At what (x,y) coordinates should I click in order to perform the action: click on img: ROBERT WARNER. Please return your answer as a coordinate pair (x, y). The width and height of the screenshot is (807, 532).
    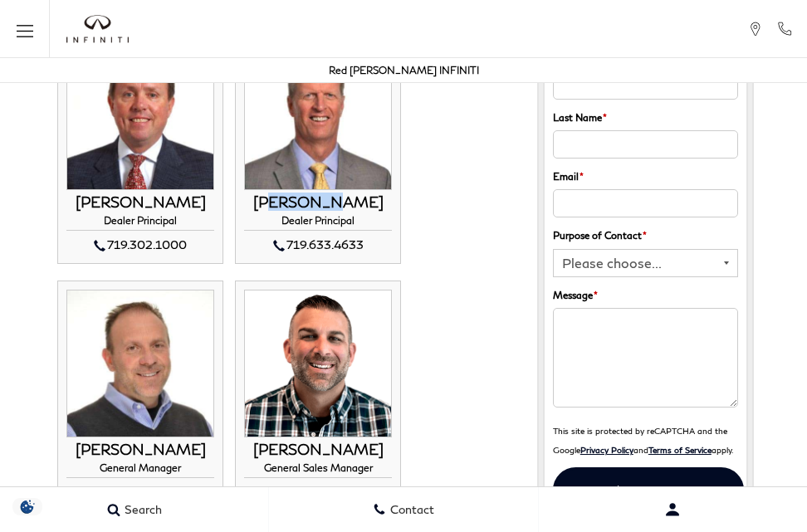
    Looking at the image, I should click on (318, 363).